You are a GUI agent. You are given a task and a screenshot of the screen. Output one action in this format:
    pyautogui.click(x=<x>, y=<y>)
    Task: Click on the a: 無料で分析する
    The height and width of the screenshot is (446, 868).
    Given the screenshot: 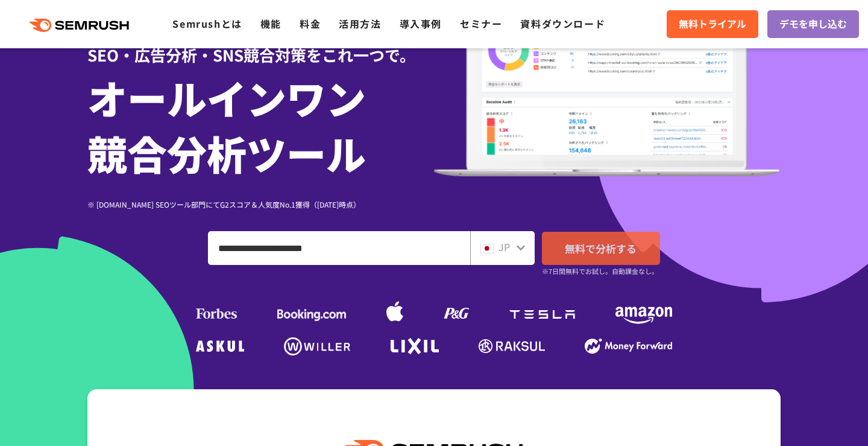 What is the action you would take?
    pyautogui.click(x=601, y=248)
    